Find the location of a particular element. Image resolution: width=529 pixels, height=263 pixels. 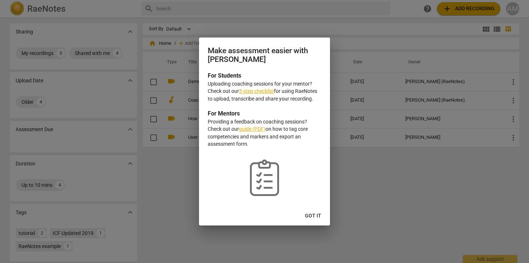

b: For Students is located at coordinates (224, 75).